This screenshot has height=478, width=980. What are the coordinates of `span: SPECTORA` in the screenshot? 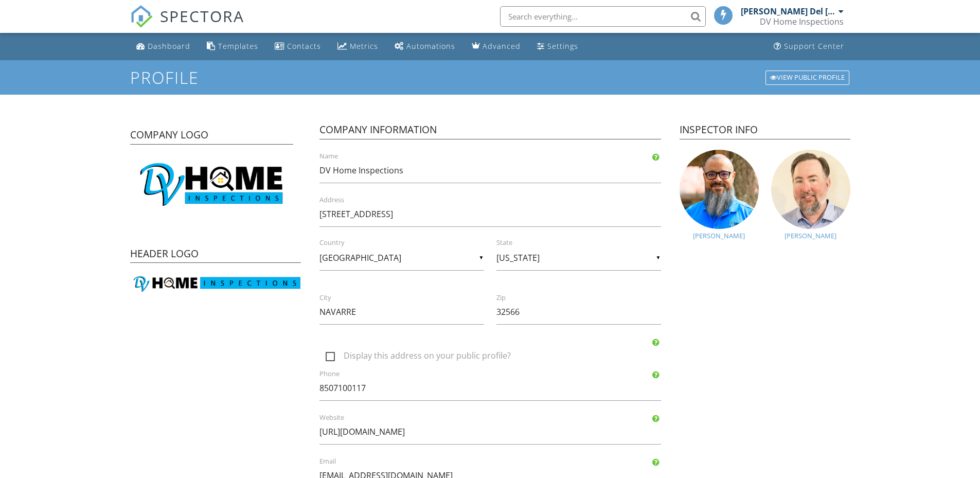 It's located at (202, 16).